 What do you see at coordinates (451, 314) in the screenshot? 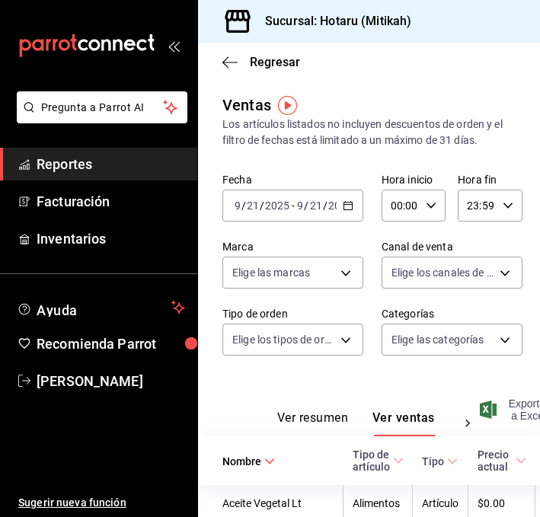
I see `label: Categorías` at bounding box center [451, 314].